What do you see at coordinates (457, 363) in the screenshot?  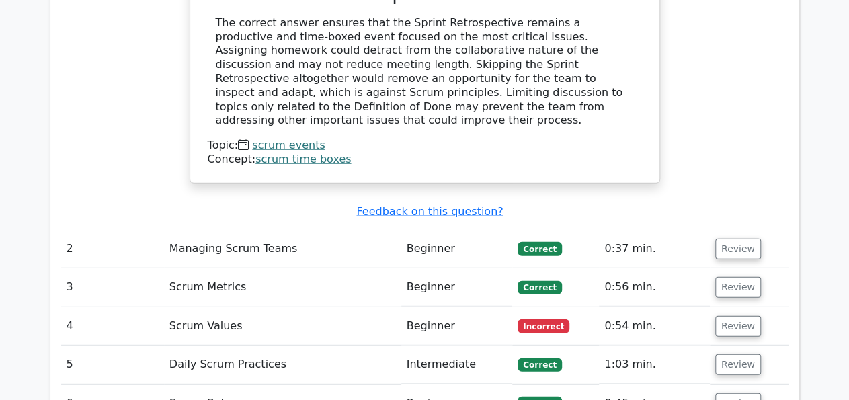 I see `td: Intermediate` at bounding box center [457, 363].